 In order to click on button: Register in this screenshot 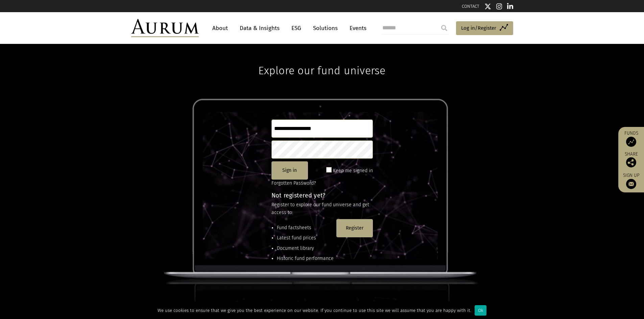, I will do `click(355, 228)`.